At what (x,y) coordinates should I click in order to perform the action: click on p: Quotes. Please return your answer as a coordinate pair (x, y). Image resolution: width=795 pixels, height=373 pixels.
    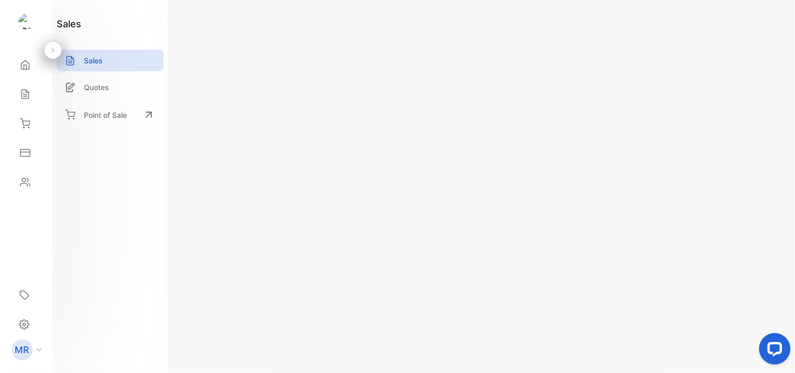
    Looking at the image, I should click on (96, 87).